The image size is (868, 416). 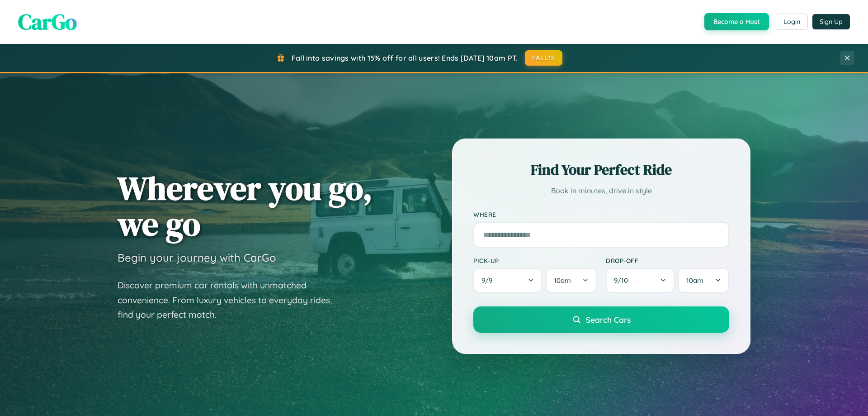 I want to click on label: Drop-off, so click(x=668, y=260).